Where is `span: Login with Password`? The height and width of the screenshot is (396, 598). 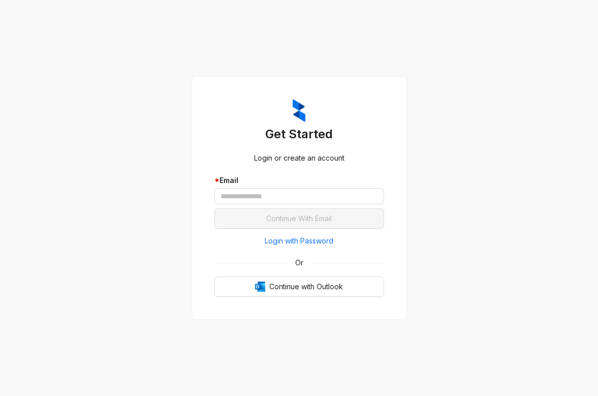 span: Login with Password is located at coordinates (299, 241).